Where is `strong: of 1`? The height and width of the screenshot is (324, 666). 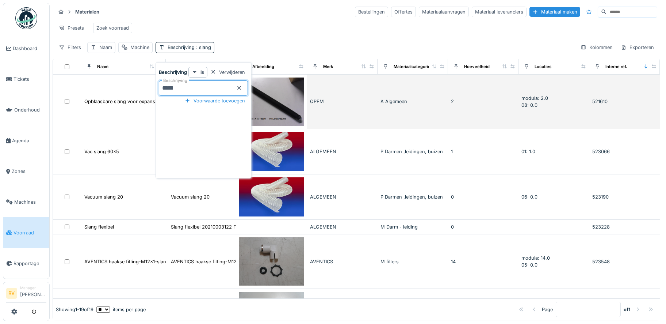
strong: of 1 is located at coordinates (627, 309).